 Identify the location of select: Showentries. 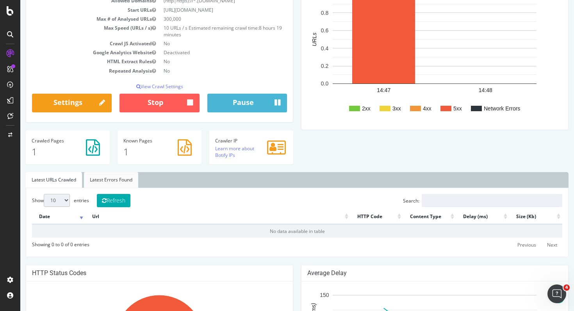
(36, 200).